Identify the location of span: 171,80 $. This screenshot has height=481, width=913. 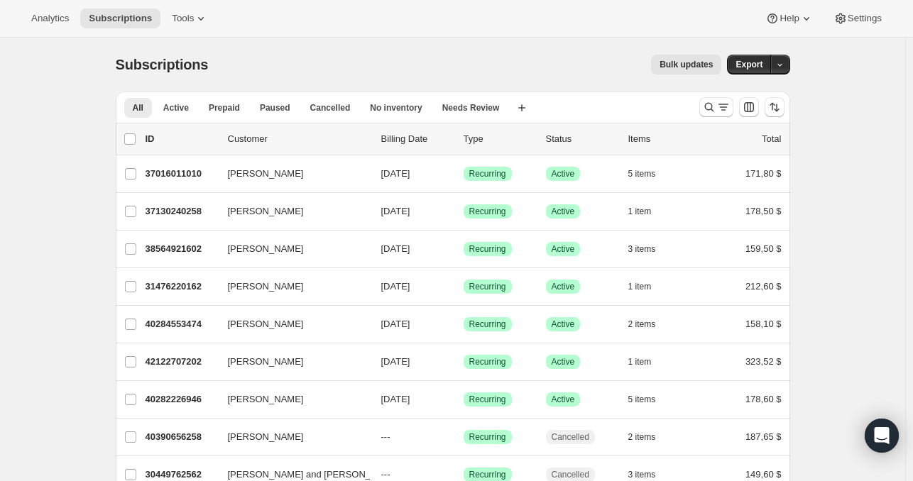
(763, 173).